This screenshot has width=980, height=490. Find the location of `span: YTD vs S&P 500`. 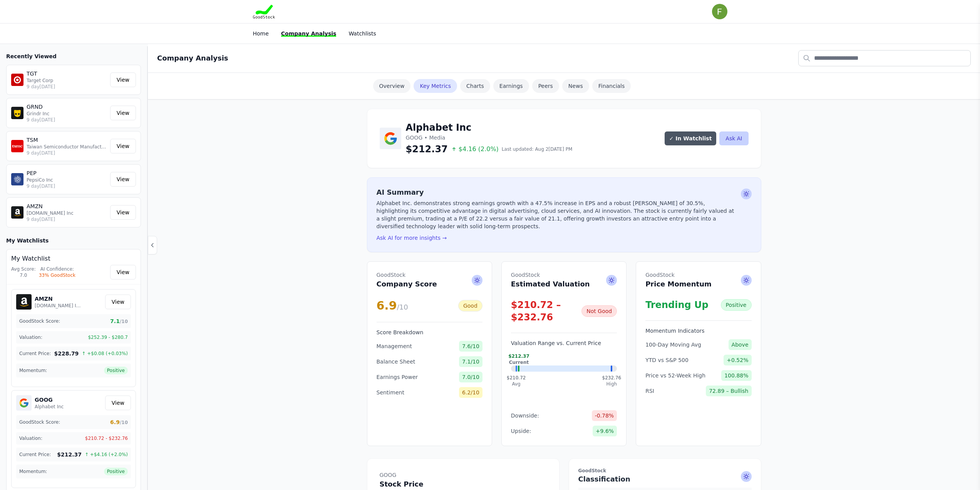

span: YTD vs S&P 500 is located at coordinates (667, 360).